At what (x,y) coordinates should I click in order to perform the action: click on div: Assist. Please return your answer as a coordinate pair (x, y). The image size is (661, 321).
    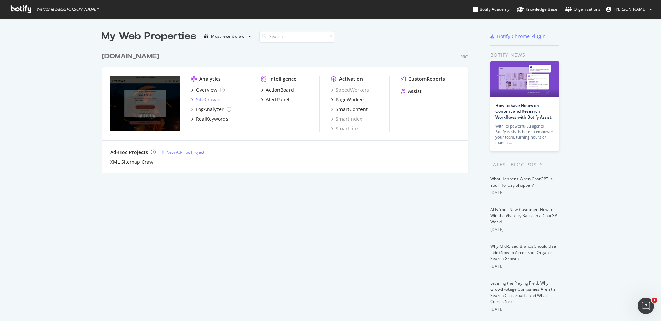
    Looking at the image, I should click on (415, 92).